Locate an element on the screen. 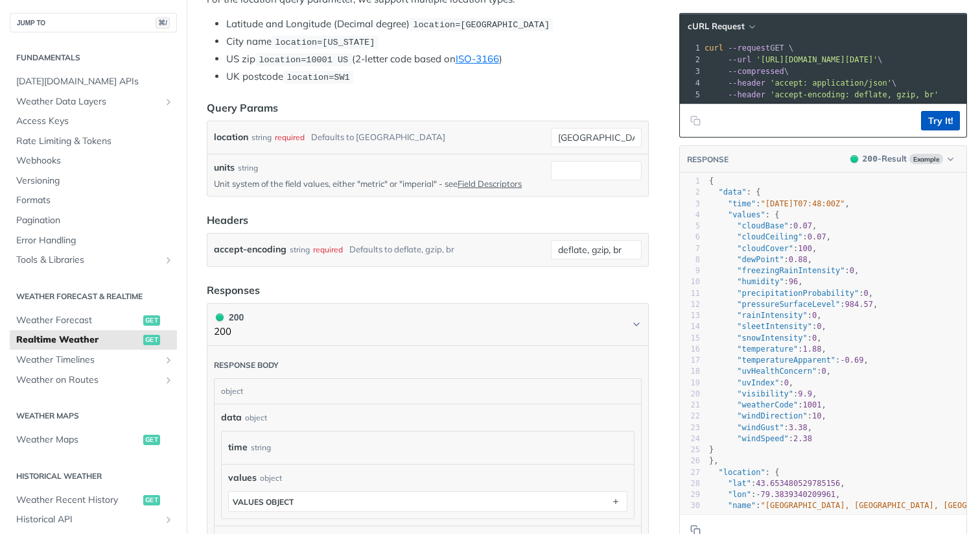  span: "rainIntensity" is located at coordinates (772, 315).